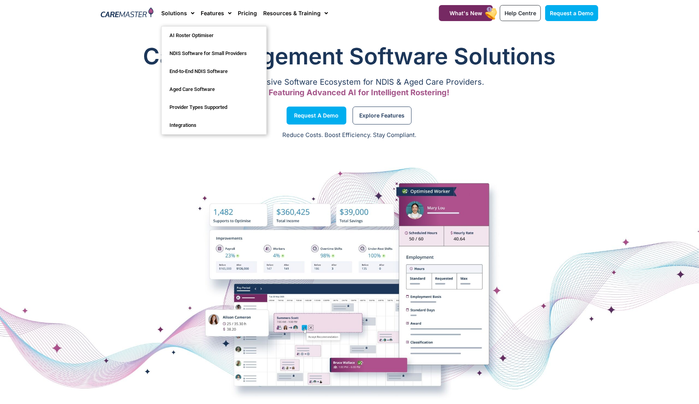 The image size is (699, 404). What do you see at coordinates (382, 116) in the screenshot?
I see `span: Explore Features` at bounding box center [382, 116].